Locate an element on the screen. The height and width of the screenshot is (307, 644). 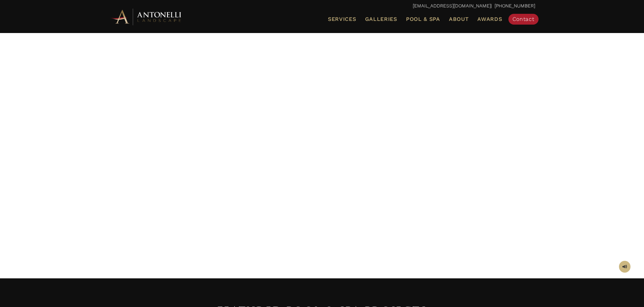
a: Awards is located at coordinates (490, 19).